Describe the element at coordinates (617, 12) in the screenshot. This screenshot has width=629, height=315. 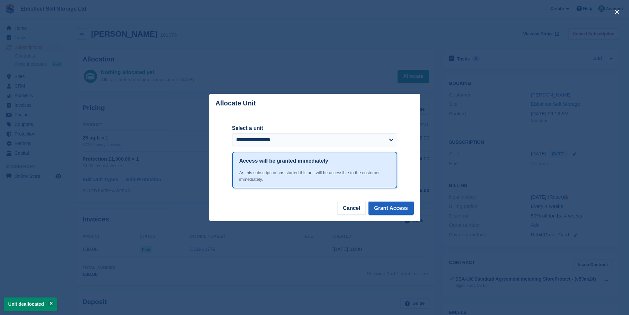
I see `button: close` at that location.